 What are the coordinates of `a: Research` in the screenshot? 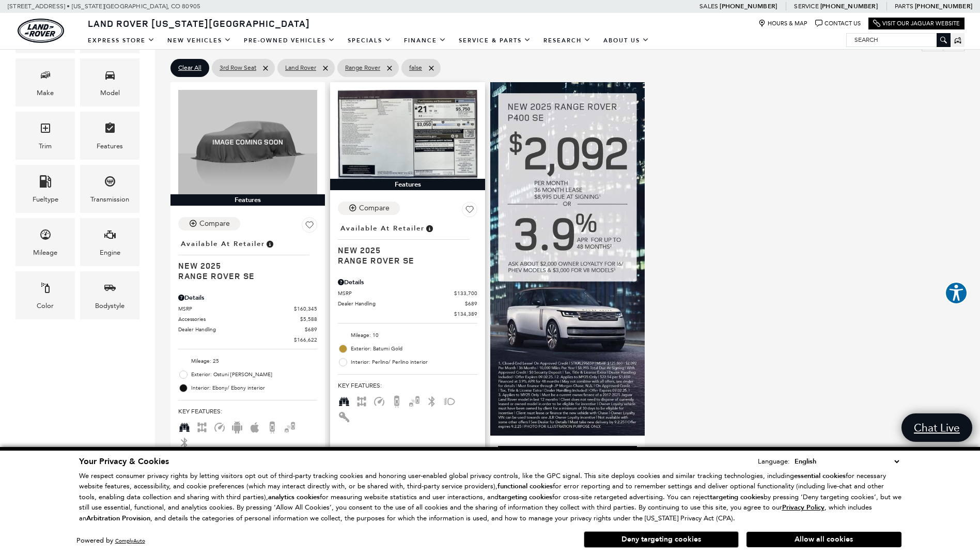 It's located at (567, 40).